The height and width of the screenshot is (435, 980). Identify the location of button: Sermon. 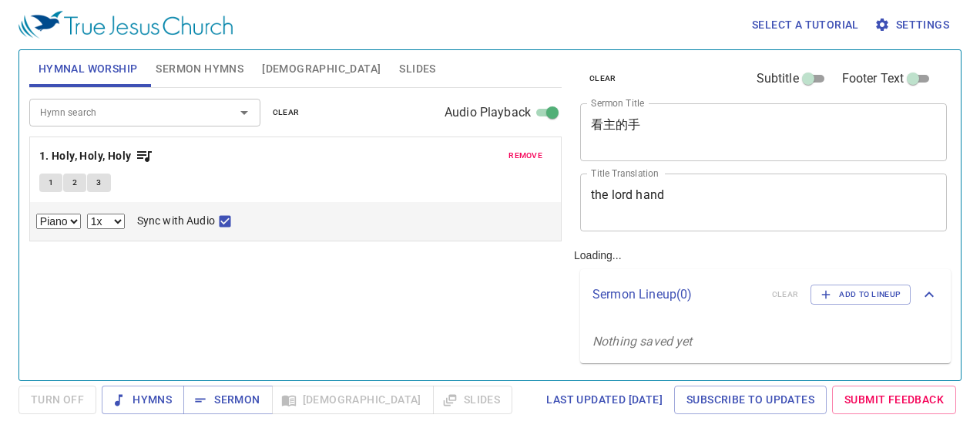
(227, 399).